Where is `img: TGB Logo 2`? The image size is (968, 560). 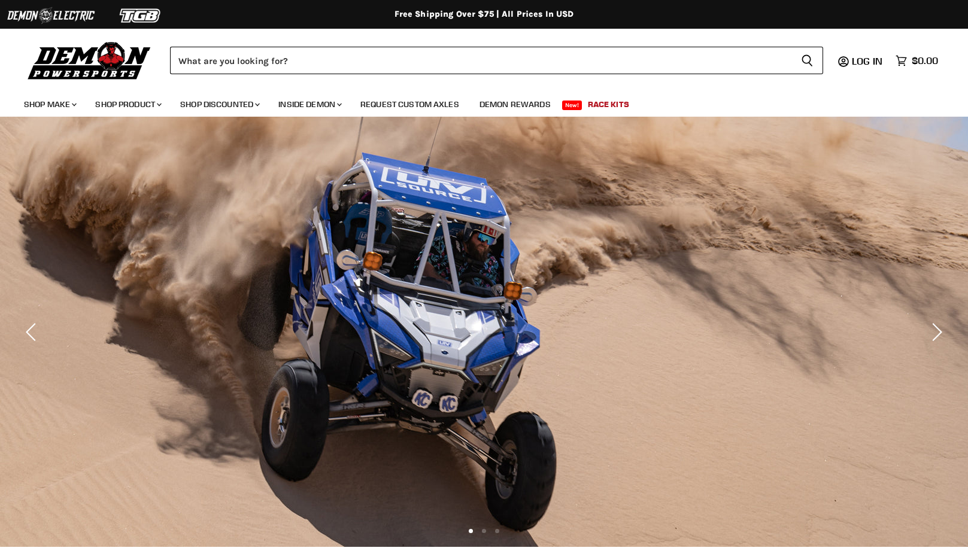 img: TGB Logo 2 is located at coordinates (141, 15).